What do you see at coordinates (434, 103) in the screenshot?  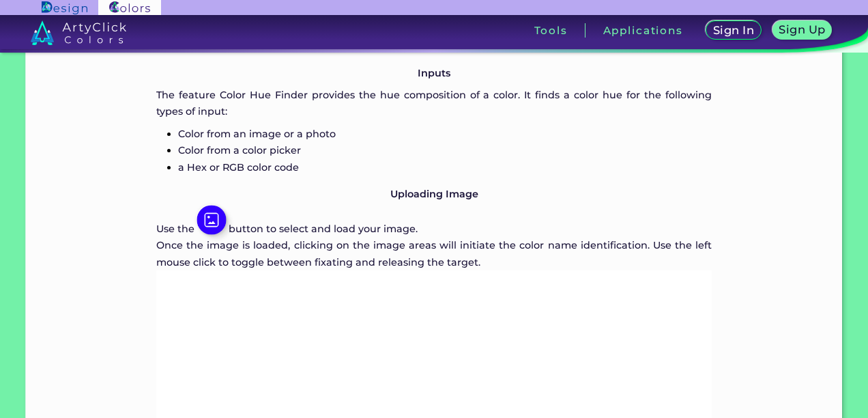 I see `p: The feature Color Hue Finder provides the hue composition of a color. It finds a color hue for th...` at bounding box center [434, 103].